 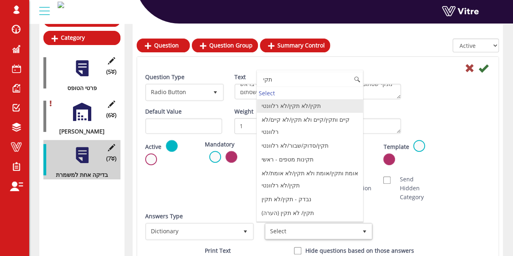 I want to click on li: אומת ותקין/אומת ולא תקין/לא אומת/לא תקין/לא רלוונטי, so click(x=310, y=179).